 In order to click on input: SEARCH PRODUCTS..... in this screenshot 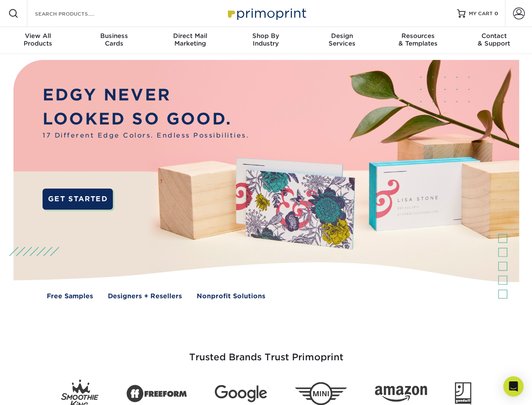, I will do `click(75, 13)`.